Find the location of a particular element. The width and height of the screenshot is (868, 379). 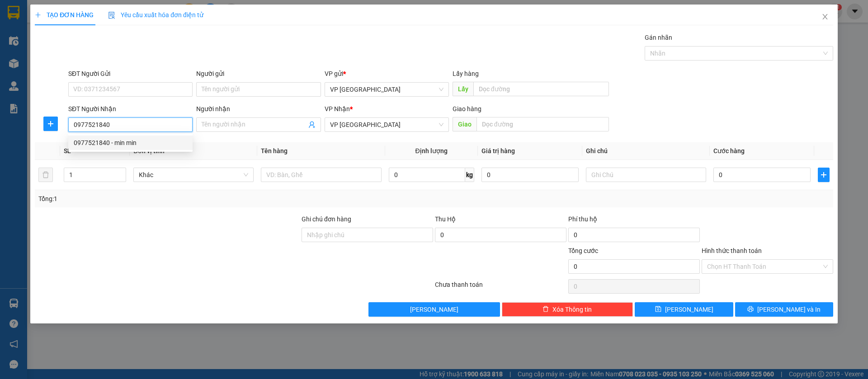

button: delete is located at coordinates (45, 175).